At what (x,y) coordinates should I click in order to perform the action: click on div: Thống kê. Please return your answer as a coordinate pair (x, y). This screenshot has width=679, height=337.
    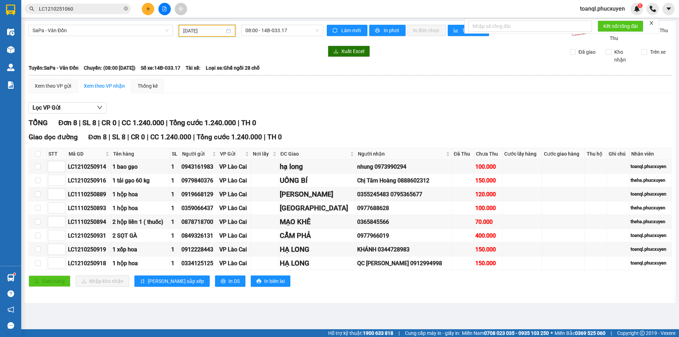
    Looking at the image, I should click on (148, 86).